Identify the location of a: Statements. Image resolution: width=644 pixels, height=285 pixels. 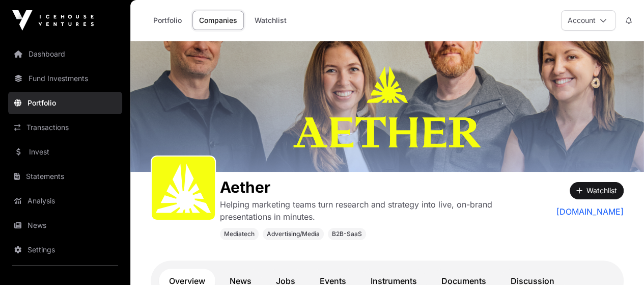
(65, 176).